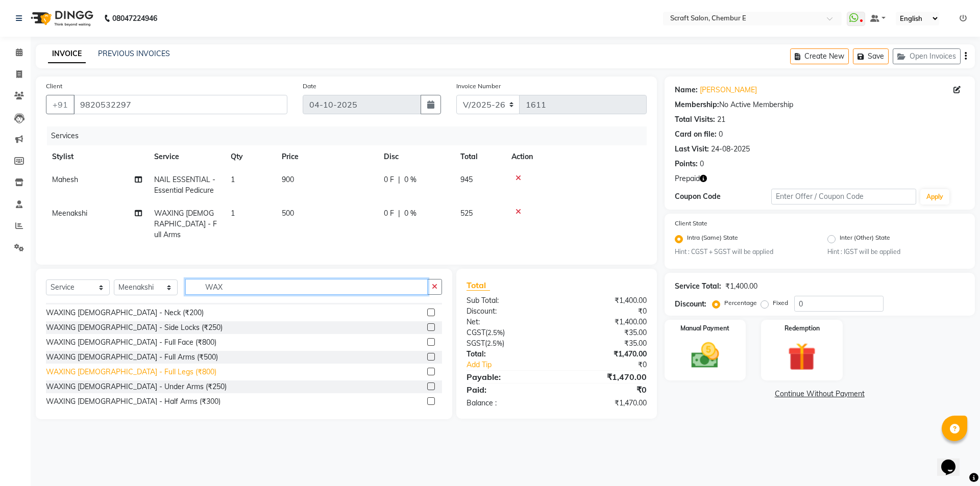 The width and height of the screenshot is (980, 486). Describe the element at coordinates (186, 157) in the screenshot. I see `th: Service` at that location.